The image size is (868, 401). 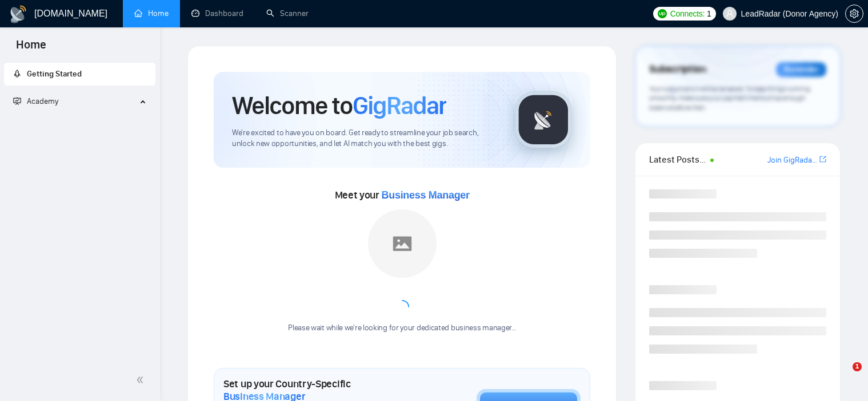 What do you see at coordinates (854, 13) in the screenshot?
I see `span: setting` at bounding box center [854, 13].